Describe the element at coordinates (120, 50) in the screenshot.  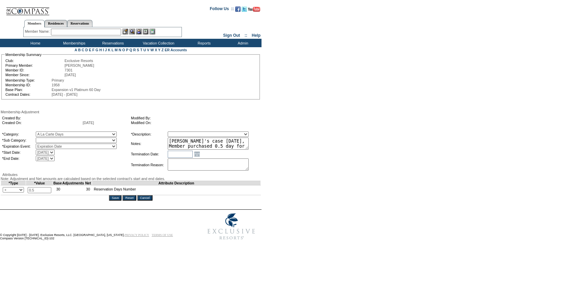
I see `a: N` at that location.